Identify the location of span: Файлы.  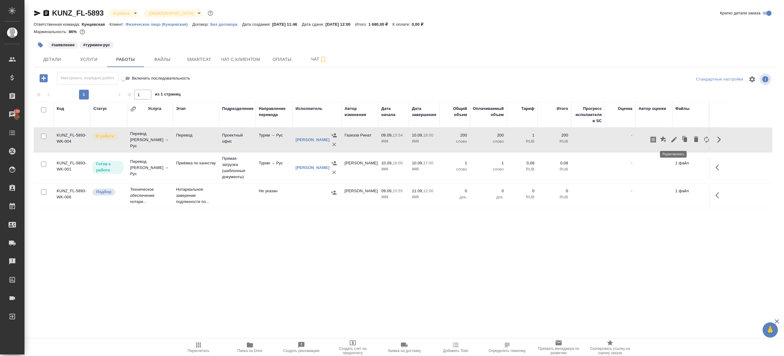
(162, 59).